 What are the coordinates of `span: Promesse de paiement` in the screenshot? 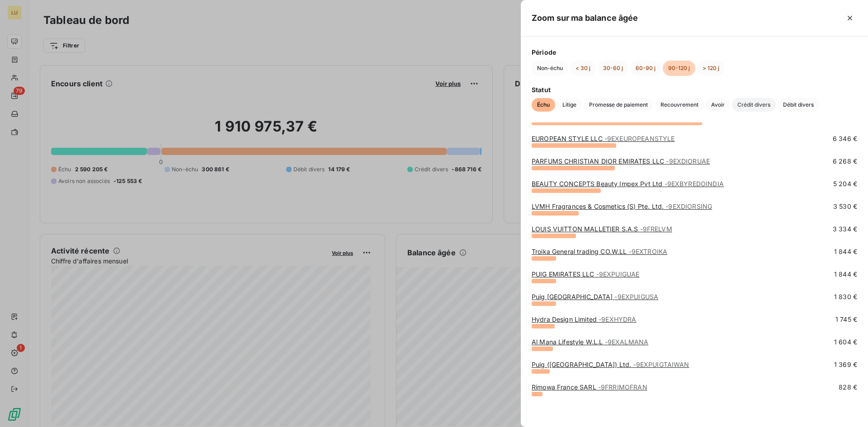 It's located at (618, 105).